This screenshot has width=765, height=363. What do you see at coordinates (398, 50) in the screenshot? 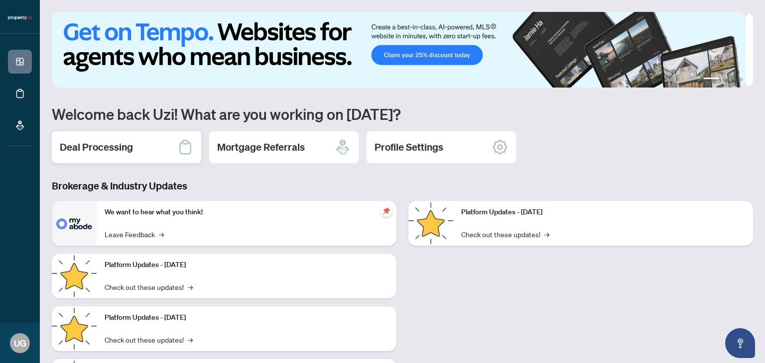
I see `img: Slide 0` at bounding box center [398, 50].